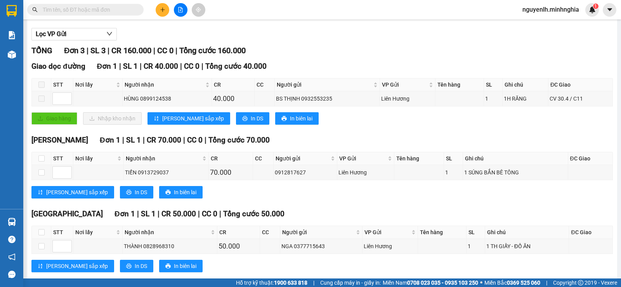  What do you see at coordinates (513, 283) in the screenshot?
I see `span: Miền Bắc` at bounding box center [513, 283].